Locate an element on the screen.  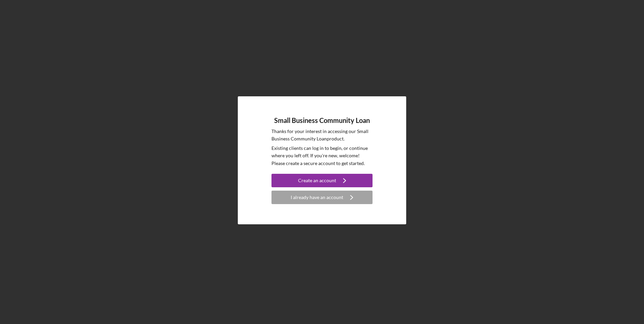
a: I already have an account is located at coordinates (322, 197).